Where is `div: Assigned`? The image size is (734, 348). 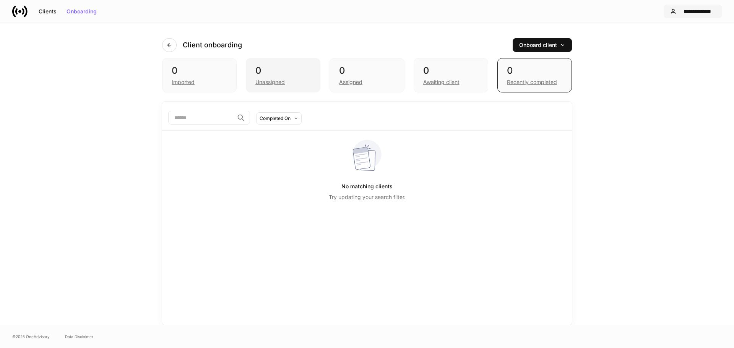 div: Assigned is located at coordinates (351, 82).